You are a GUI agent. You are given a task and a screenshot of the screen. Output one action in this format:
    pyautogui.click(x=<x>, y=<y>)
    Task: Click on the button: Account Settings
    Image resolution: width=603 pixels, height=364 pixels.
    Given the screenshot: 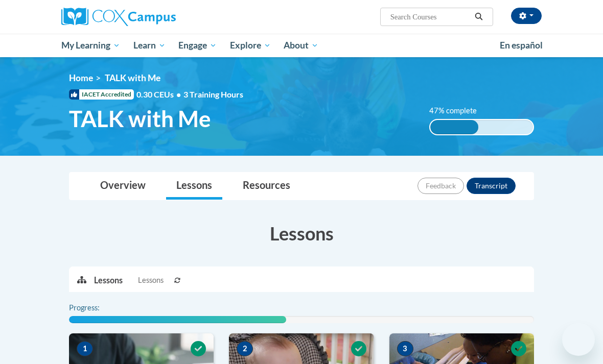 What is the action you would take?
    pyautogui.click(x=526, y=16)
    